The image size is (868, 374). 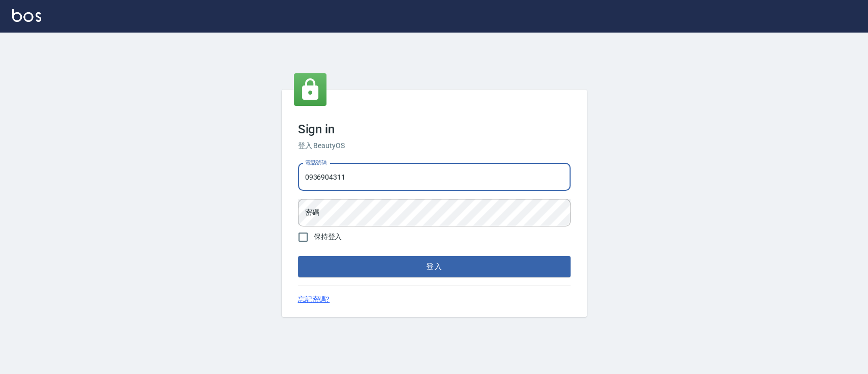 What do you see at coordinates (328, 237) in the screenshot?
I see `span: 保持登入` at bounding box center [328, 237].